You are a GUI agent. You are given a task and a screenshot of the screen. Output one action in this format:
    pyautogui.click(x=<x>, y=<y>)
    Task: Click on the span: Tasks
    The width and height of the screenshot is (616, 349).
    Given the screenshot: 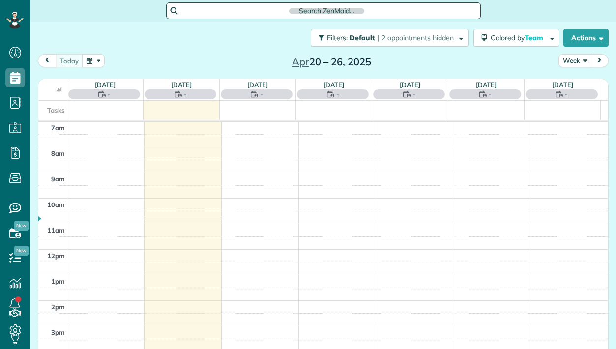 What is the action you would take?
    pyautogui.click(x=56, y=110)
    